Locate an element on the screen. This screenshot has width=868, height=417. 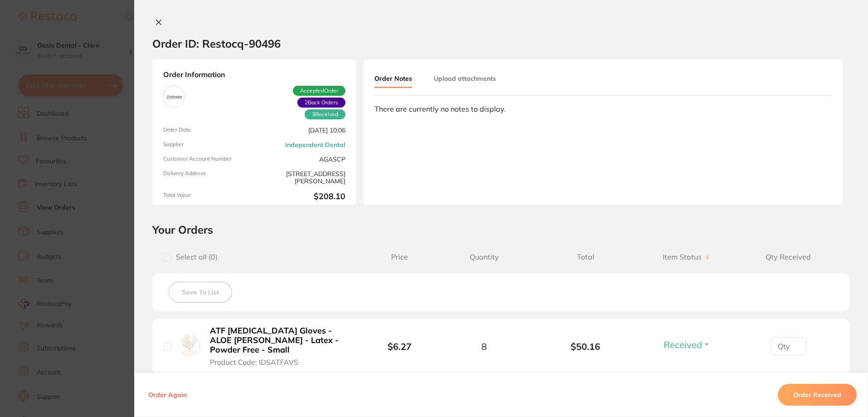
strong: Order Information is located at coordinates (255, 74).